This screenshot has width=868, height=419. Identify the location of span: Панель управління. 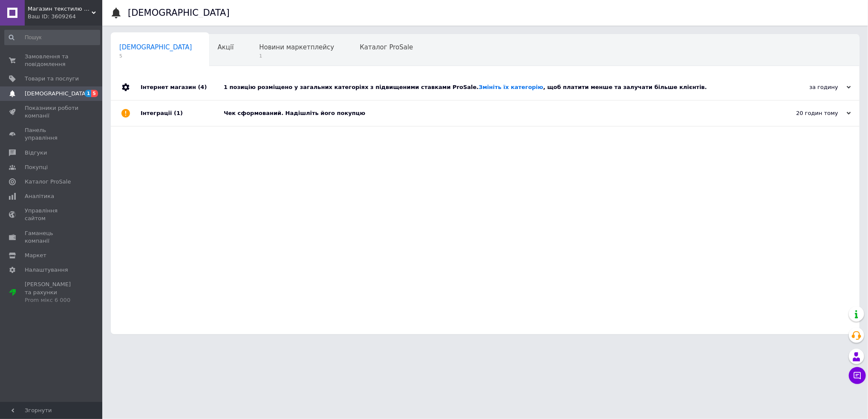
(51, 134).